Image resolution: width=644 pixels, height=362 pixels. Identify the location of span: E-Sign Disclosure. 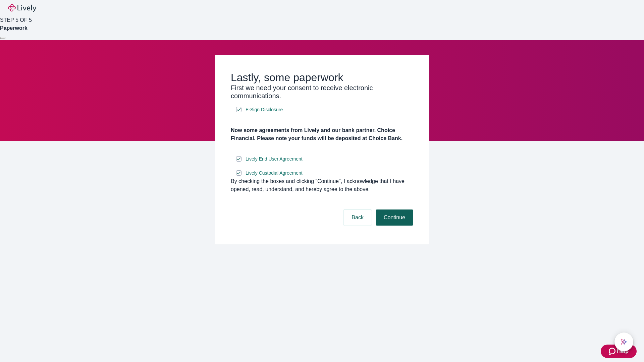
(264, 110).